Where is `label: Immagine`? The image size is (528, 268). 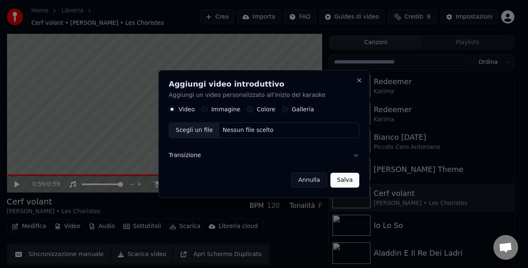
label: Immagine is located at coordinates (226, 109).